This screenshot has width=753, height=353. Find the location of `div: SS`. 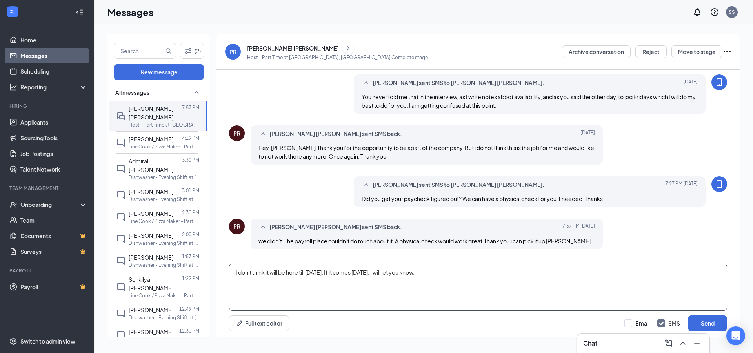

div: SS is located at coordinates (732, 12).